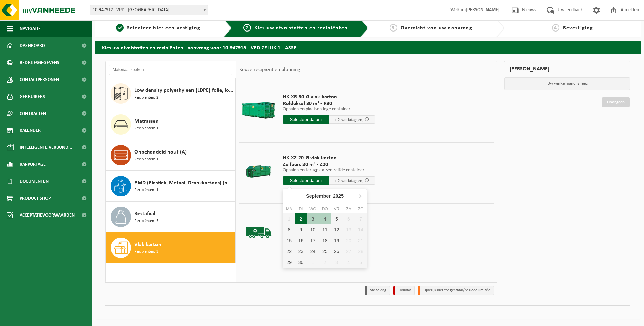 The width and height of the screenshot is (644, 326). What do you see at coordinates (616, 102) in the screenshot?
I see `a: Doorgaan` at bounding box center [616, 102].